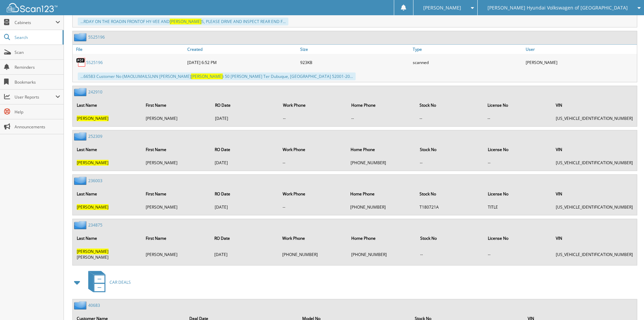 The image size is (644, 320). What do you see at coordinates (354, 62) in the screenshot?
I see `div: 923KB` at bounding box center [354, 62].